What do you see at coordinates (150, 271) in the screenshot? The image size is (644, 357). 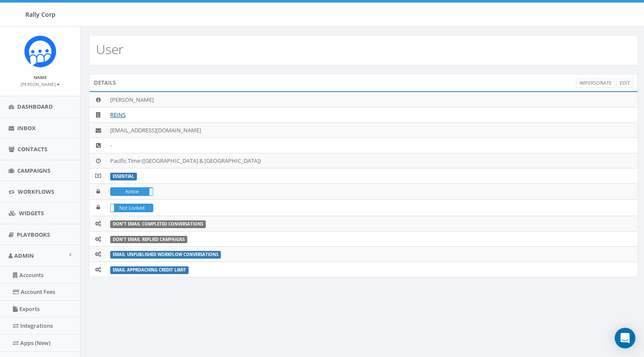 I see `label: Email Approaching Credit Limit` at bounding box center [150, 271].